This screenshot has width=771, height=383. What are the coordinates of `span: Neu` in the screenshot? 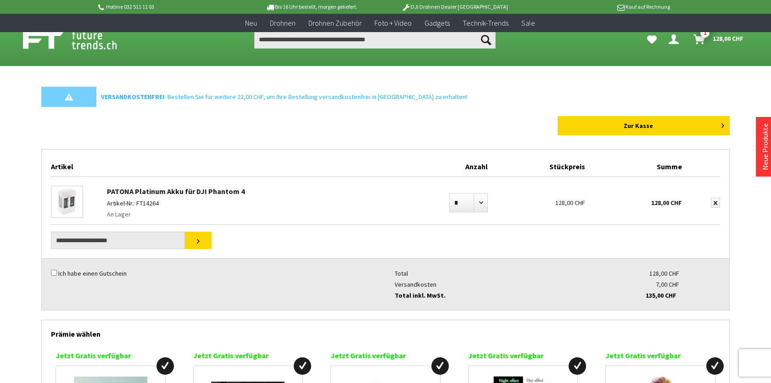 It's located at (251, 23).